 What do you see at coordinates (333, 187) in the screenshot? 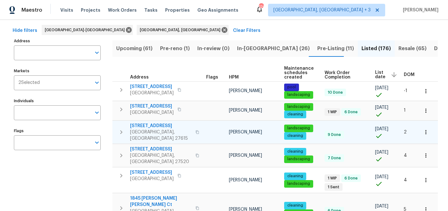
I see `span: 1 Sent` at bounding box center [333, 187].